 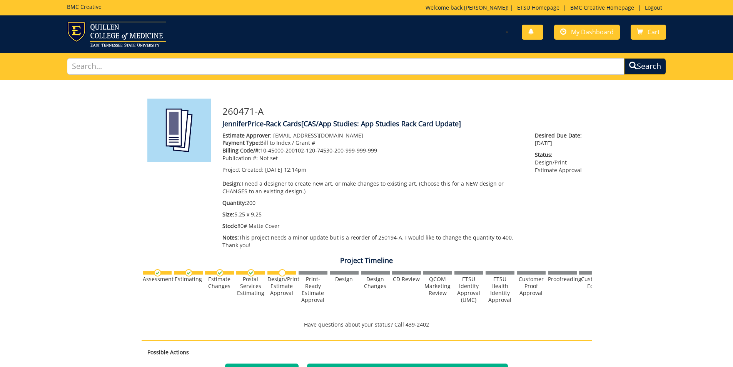 What do you see at coordinates (247, 135) in the screenshot?
I see `span: Estimate Approver:` at bounding box center [247, 135].